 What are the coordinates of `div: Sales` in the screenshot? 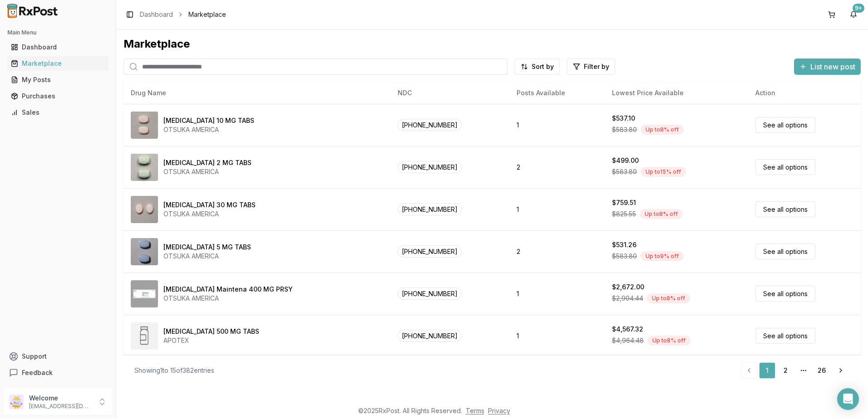 It's located at (58, 113).